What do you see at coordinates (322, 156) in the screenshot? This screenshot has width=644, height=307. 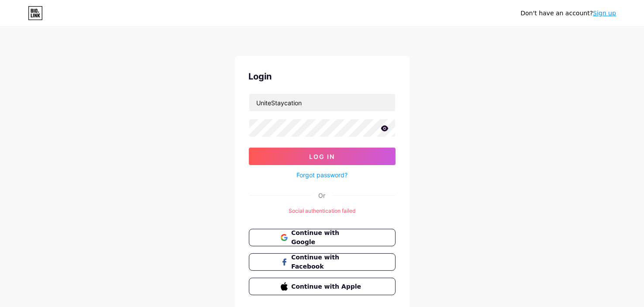 I see `button: Log In` at bounding box center [322, 156].